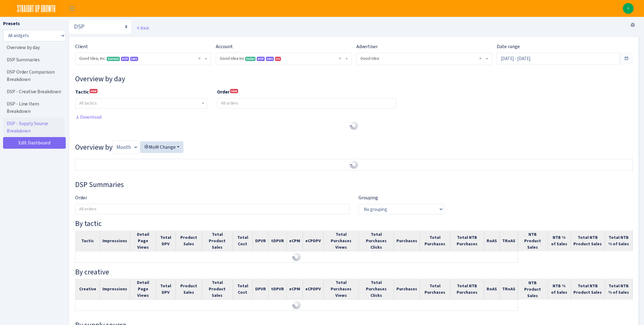 The height and width of the screenshot is (325, 644). Describe the element at coordinates (224, 46) in the screenshot. I see `label: Account` at that location.